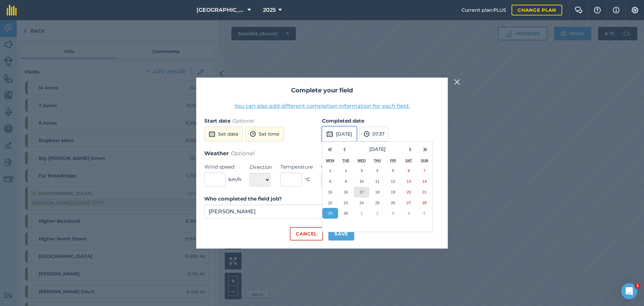  I want to click on button: 30 September 2025, so click(345, 213).